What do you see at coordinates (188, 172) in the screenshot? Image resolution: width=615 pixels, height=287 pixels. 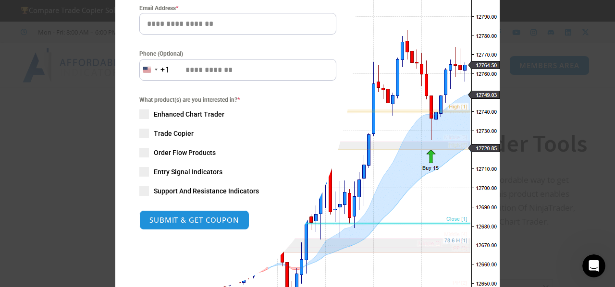 I see `span: Entry Signal Indicators` at bounding box center [188, 172].